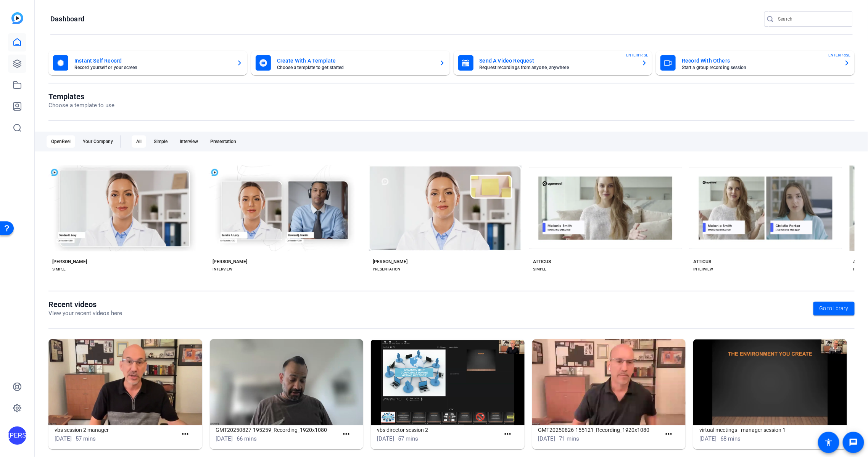 Image resolution: width=868 pixels, height=457 pixels. Describe the element at coordinates (161, 141) in the screenshot. I see `div: Simple` at that location.